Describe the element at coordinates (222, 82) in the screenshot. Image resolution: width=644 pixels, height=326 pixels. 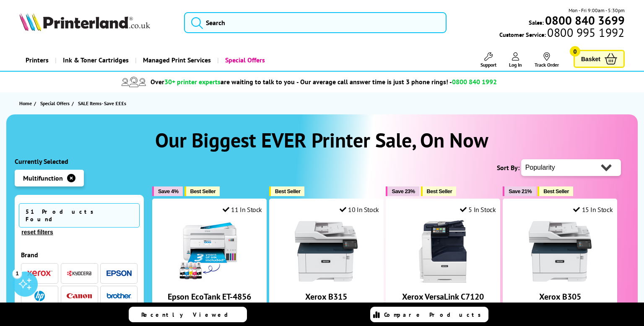
I see `span: Over are waiting to talk to you` at that location.